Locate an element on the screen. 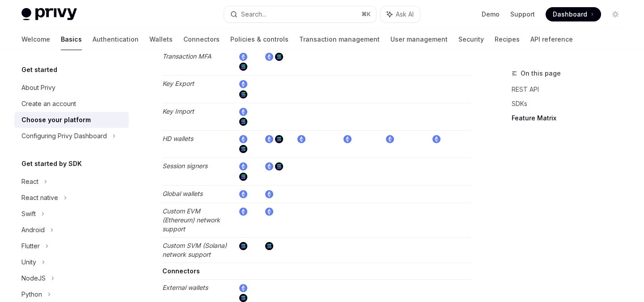 The height and width of the screenshot is (302, 644). em: Global wallets is located at coordinates (183, 193).